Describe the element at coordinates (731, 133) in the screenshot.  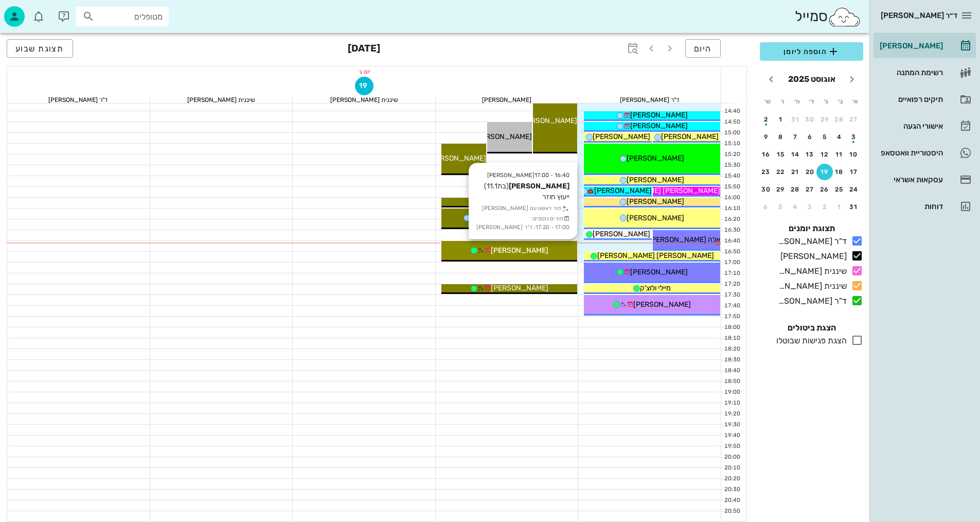
I see `div: 15:00` at that location.